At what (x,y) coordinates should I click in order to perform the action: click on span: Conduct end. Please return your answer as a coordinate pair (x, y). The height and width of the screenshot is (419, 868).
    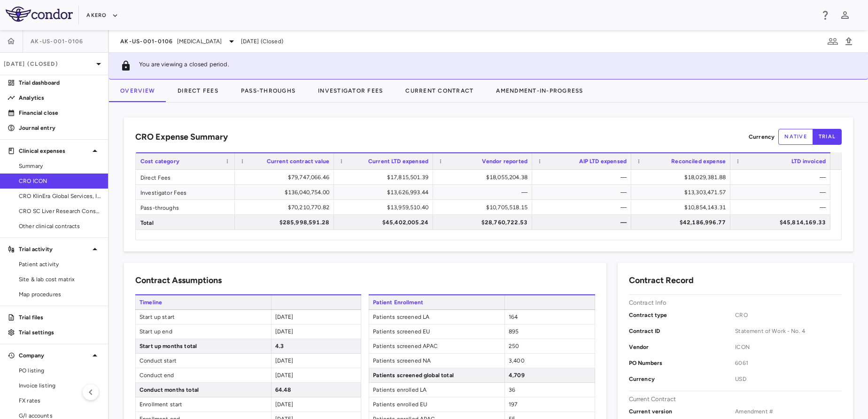
    Looking at the image, I should click on (203, 375).